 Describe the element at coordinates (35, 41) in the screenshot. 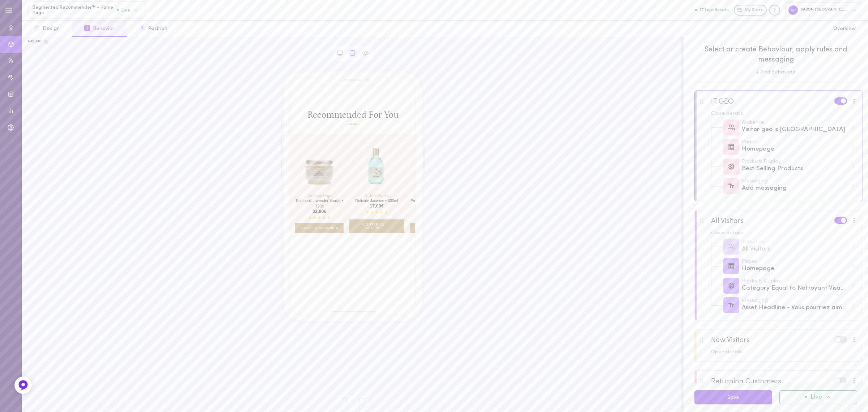

I see `div: f-15040` at that location.